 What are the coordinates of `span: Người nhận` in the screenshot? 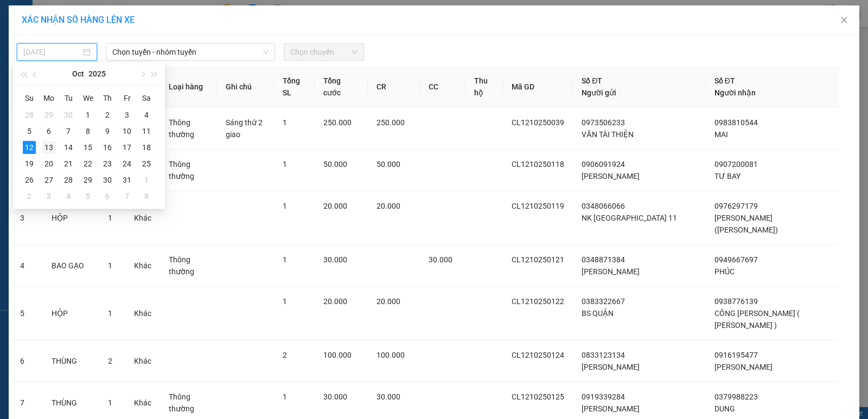 It's located at (735, 92).